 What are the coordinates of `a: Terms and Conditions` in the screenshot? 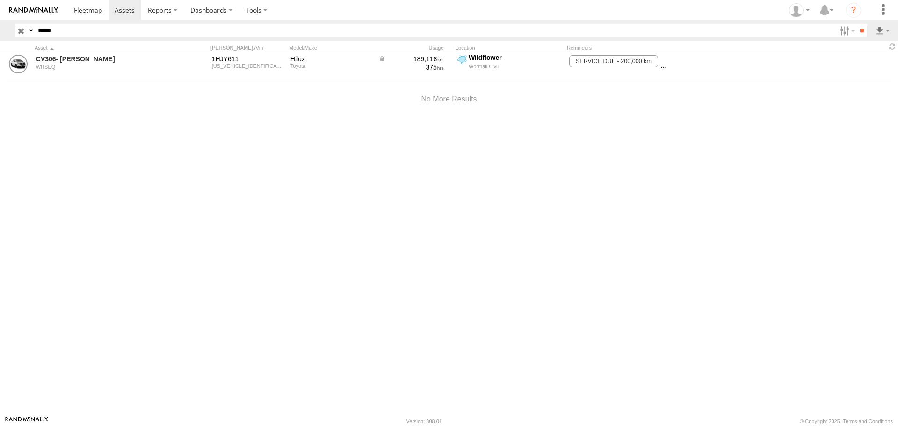 It's located at (868, 422).